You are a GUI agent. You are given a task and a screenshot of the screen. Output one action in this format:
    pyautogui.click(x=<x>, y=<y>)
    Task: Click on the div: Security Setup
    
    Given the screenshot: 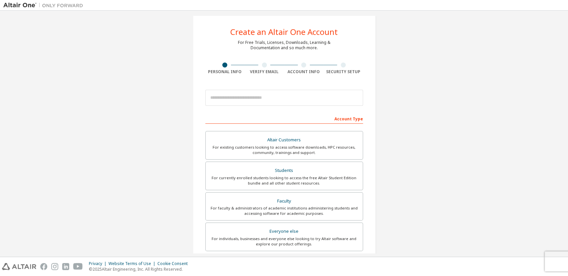 What is the action you would take?
    pyautogui.click(x=343, y=72)
    